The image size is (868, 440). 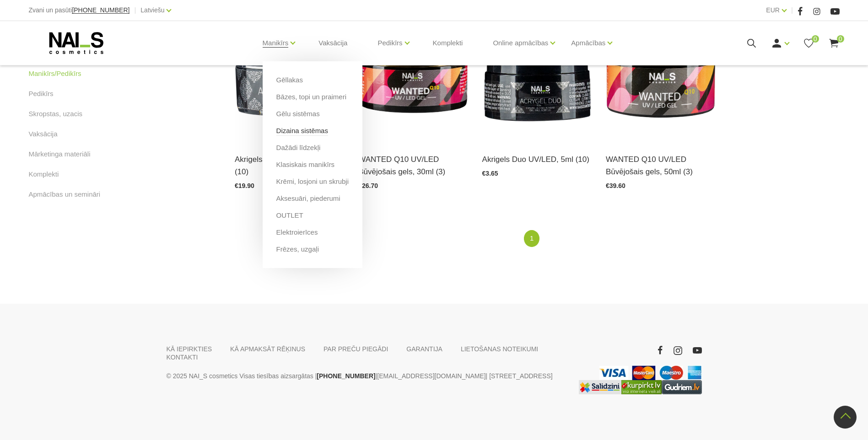 What do you see at coordinates (275, 43) in the screenshot?
I see `a: Manikīrs` at bounding box center [275, 43].